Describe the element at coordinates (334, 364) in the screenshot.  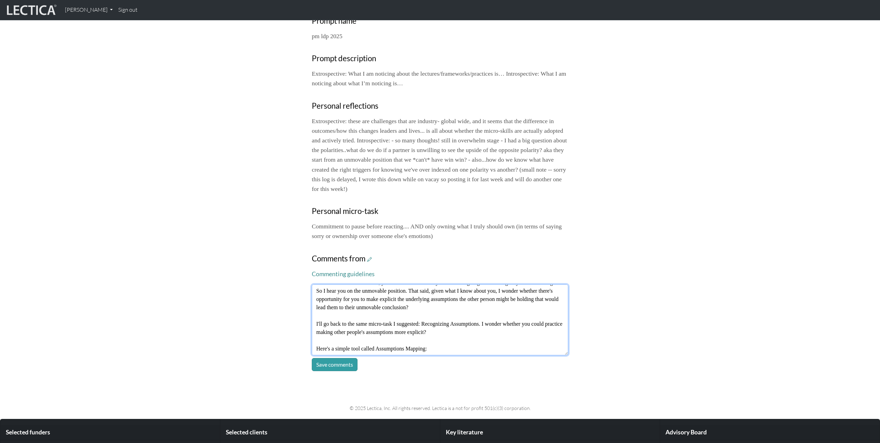
I see `button: Save comments` at that location.